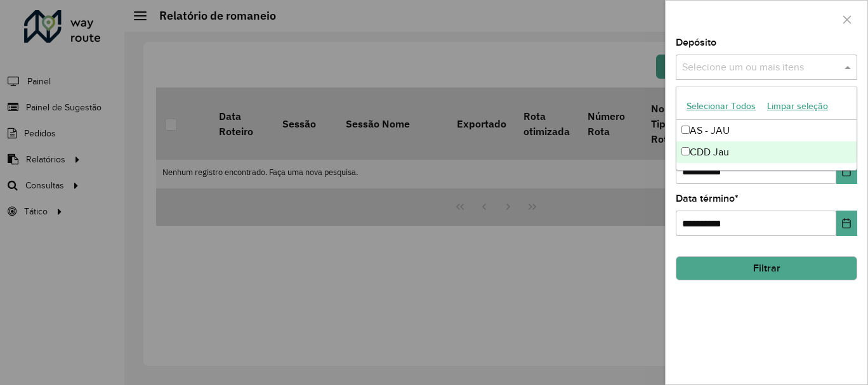  Describe the element at coordinates (696, 42) in the screenshot. I see `label: Depósito` at that location.